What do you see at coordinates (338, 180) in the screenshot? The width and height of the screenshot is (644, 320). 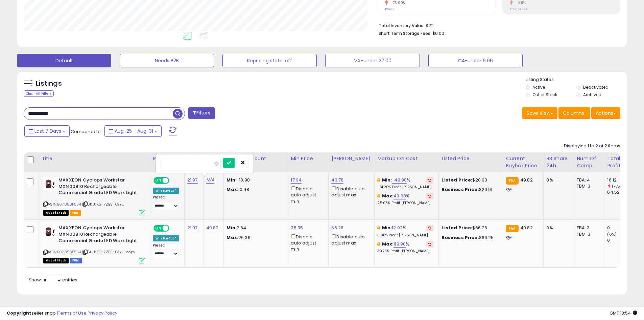 I see `a: 43.78` at bounding box center [338, 180].